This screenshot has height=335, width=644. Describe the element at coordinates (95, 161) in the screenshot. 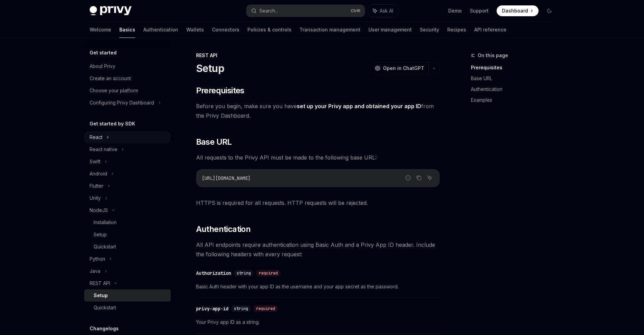

I see `div: Swift` at that location.